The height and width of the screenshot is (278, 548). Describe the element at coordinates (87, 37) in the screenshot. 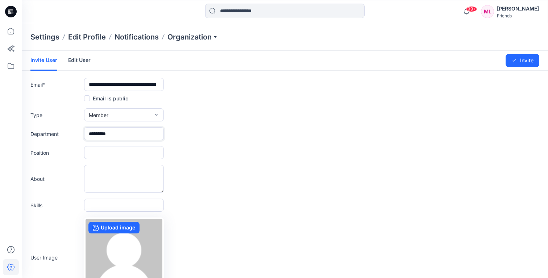

I see `p: Edit Profile` at that location.